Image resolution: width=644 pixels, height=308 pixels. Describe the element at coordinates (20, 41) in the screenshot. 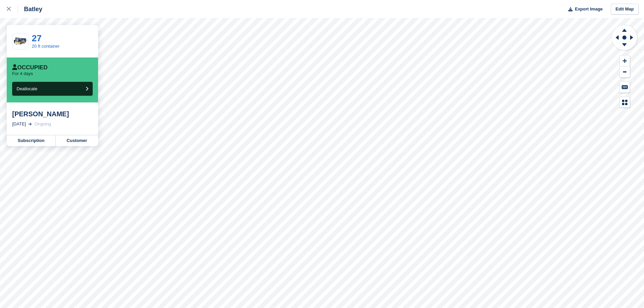

I see `img: 20-ft-container%20(11).jpg` at that location.